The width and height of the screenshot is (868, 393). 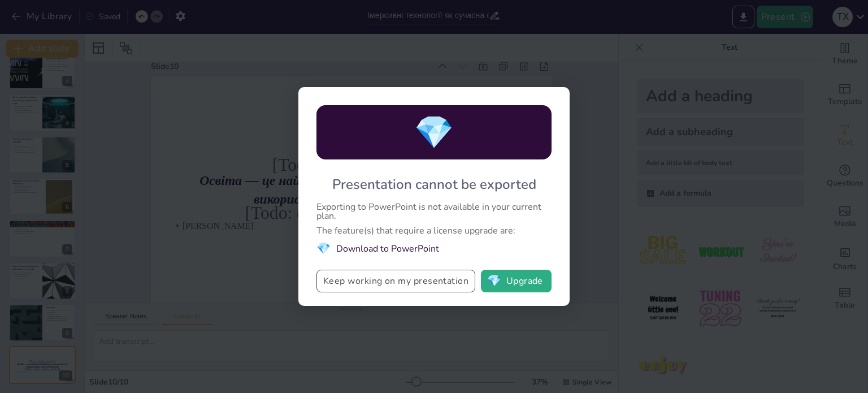 What do you see at coordinates (434, 211) in the screenshot?
I see `div: Exporting to PowerPoint is not available in your current plan.` at bounding box center [434, 211].